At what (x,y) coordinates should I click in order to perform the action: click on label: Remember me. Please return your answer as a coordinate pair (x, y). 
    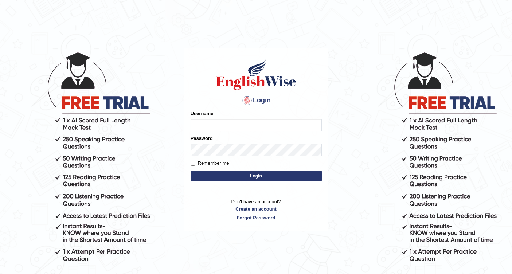
    Looking at the image, I should click on (210, 163).